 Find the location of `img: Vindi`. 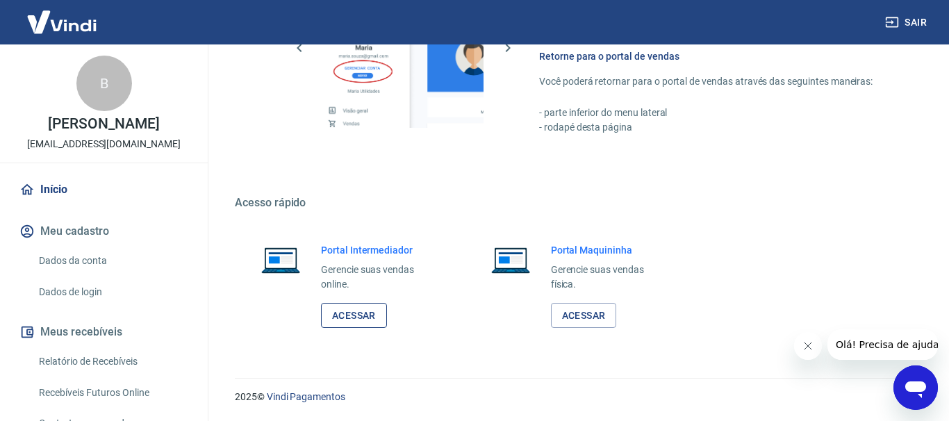

img: Vindi is located at coordinates (62, 22).